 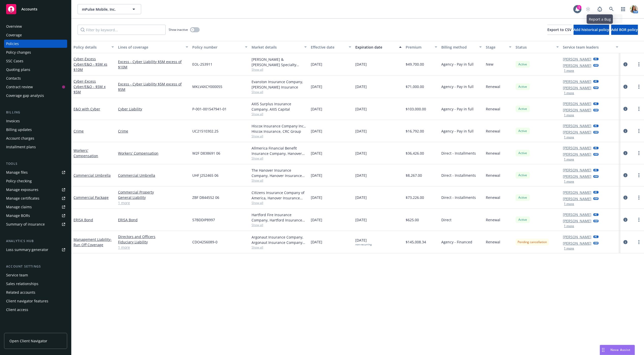 What do you see at coordinates (153, 192) in the screenshot?
I see `a: Commercial Property` at bounding box center [153, 192].